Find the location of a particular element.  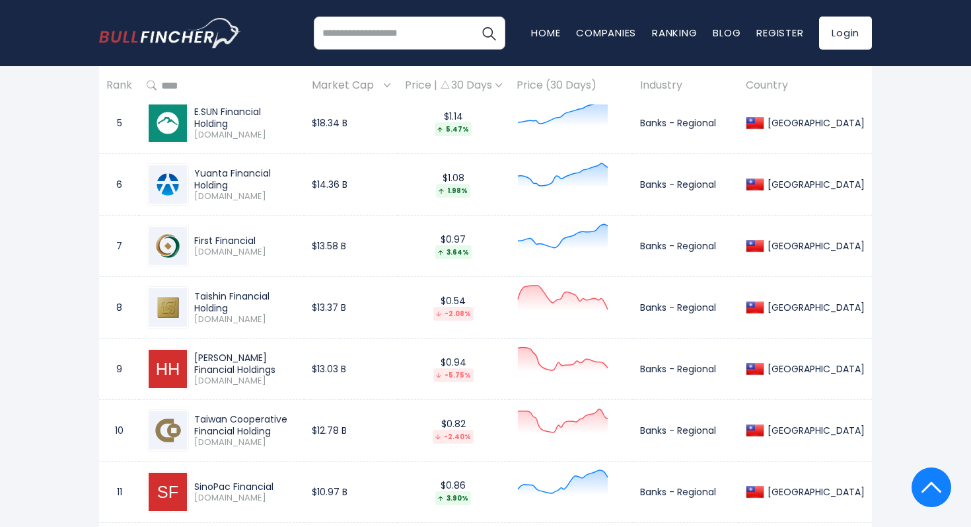

td: $14.36 B is located at coordinates (351, 184).